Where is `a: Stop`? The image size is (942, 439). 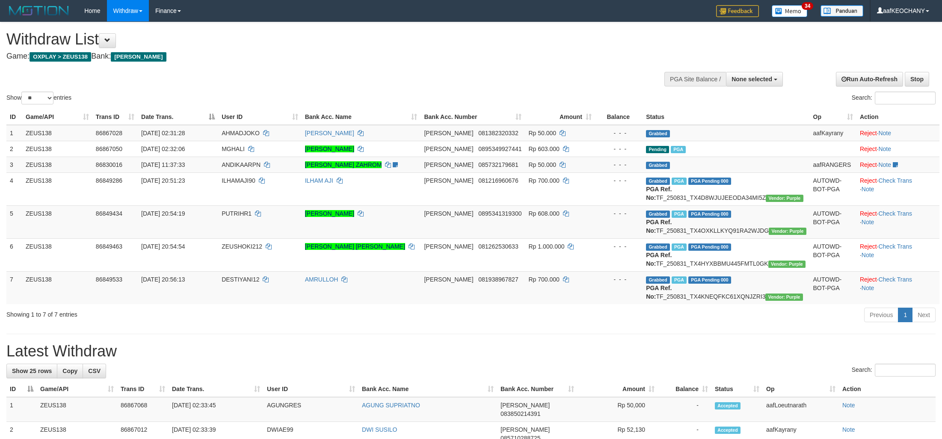 a: Stop is located at coordinates (917, 79).